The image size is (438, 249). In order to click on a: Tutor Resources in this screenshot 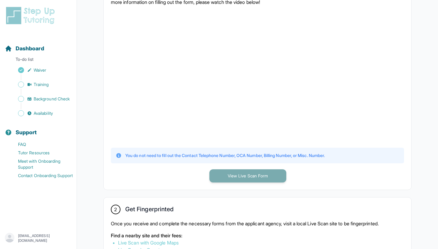, I will do `click(41, 153)`.